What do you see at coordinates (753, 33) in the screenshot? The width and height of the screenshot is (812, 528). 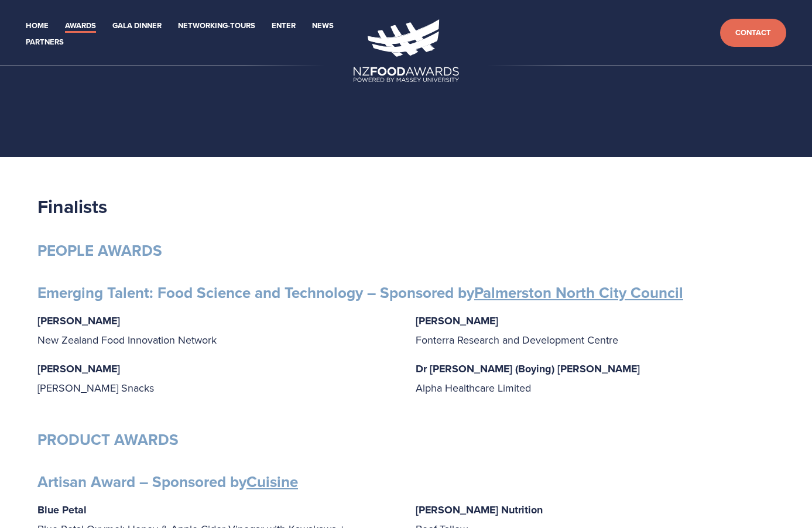 I see `a: Contact` at bounding box center [753, 33].